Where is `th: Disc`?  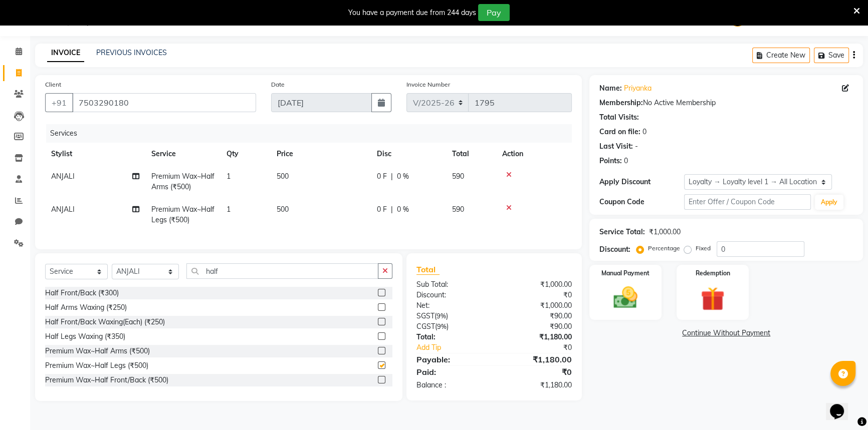
th: Disc is located at coordinates (408, 154).